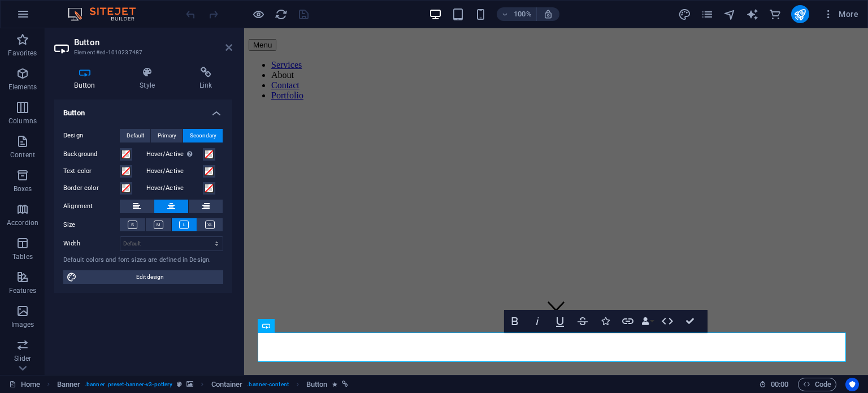 Image resolution: width=868 pixels, height=393 pixels. What do you see at coordinates (648, 321) in the screenshot?
I see `button: Data Bindings` at bounding box center [648, 321].